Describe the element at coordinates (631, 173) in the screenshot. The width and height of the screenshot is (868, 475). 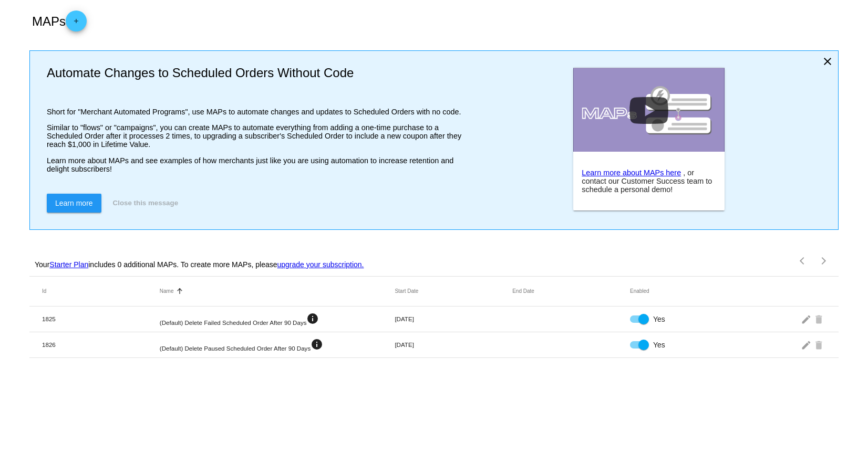
I see `a: Learn more about MAPs here` at that location.